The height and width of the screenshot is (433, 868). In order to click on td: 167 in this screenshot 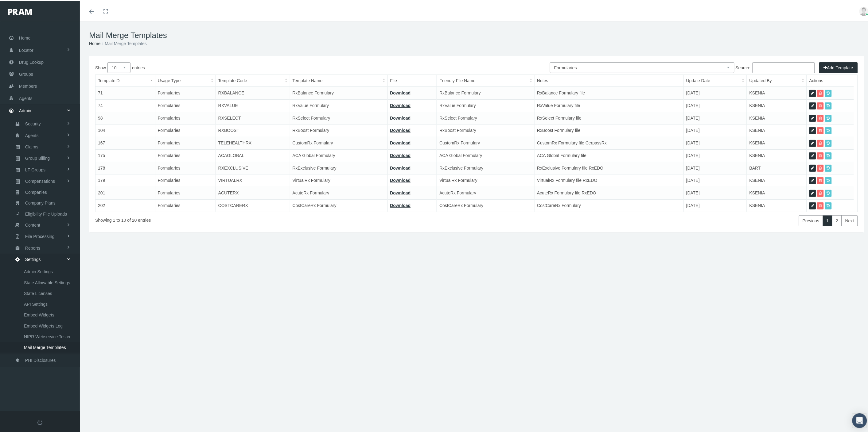, I will do `click(125, 142)`.